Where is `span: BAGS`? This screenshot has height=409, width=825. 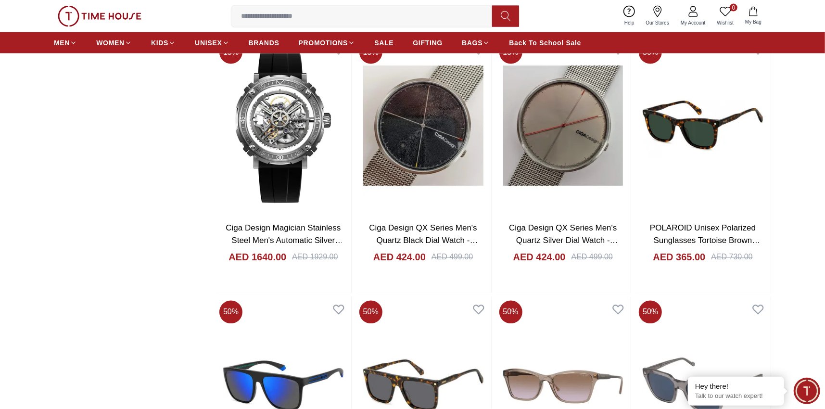
span: BAGS is located at coordinates (472, 43).